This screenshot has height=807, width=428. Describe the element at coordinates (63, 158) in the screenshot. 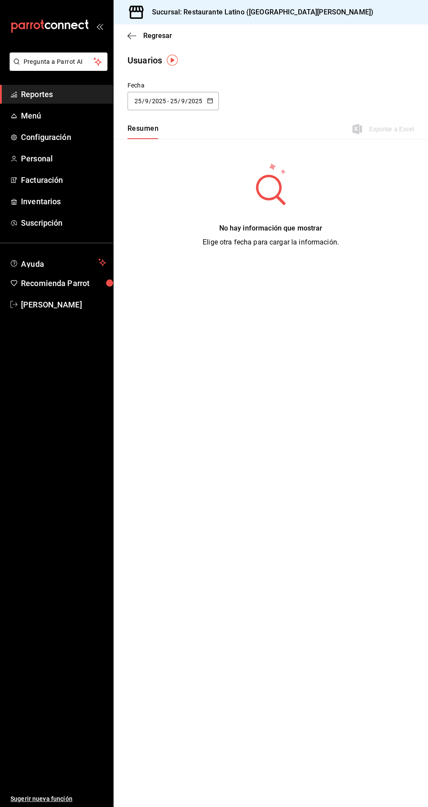

I see `span: Personal` at that location.